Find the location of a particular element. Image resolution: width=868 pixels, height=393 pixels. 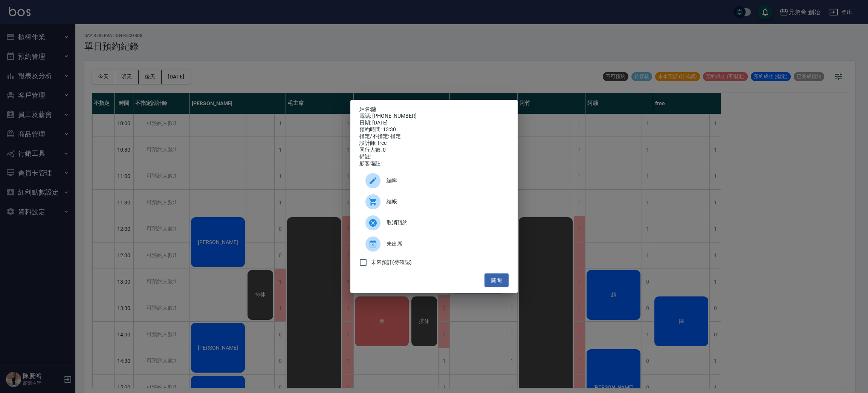

div: 設計師: free is located at coordinates (434, 143).